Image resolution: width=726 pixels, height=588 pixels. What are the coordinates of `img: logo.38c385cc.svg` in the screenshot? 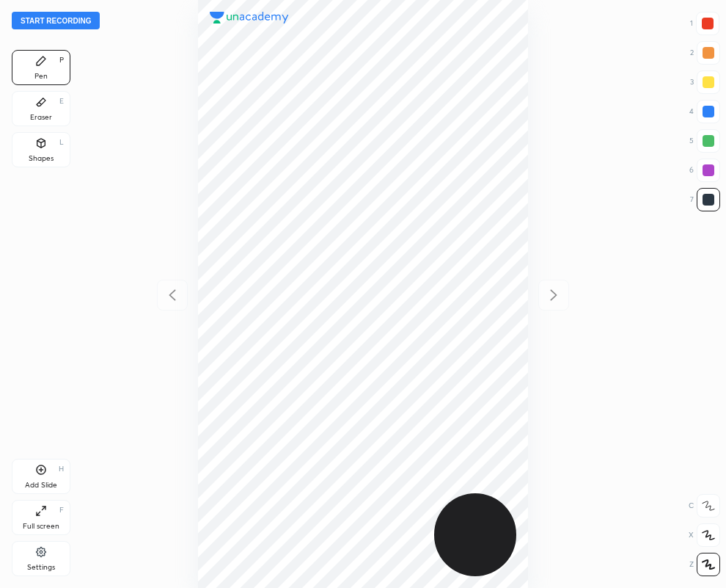 It's located at (249, 18).